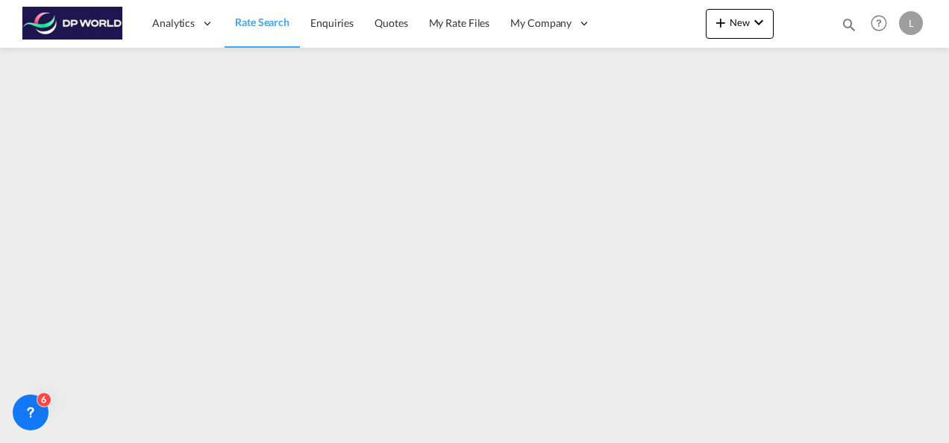 This screenshot has height=443, width=949. I want to click on div: icon-magnify, so click(849, 28).